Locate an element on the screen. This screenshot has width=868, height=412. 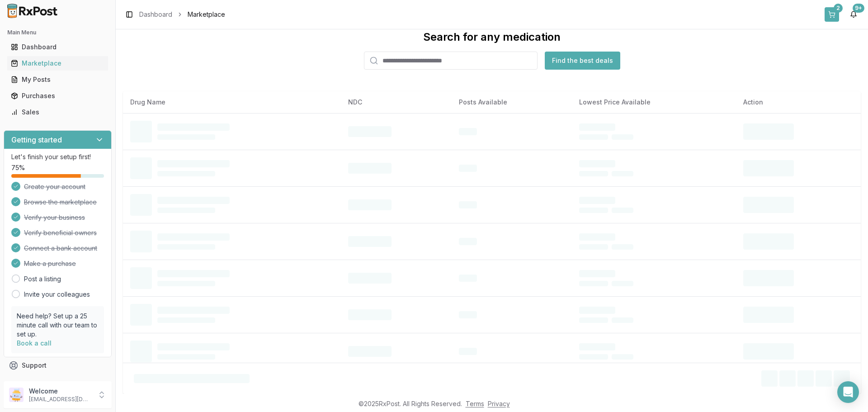
a: Privacy is located at coordinates (499, 403).